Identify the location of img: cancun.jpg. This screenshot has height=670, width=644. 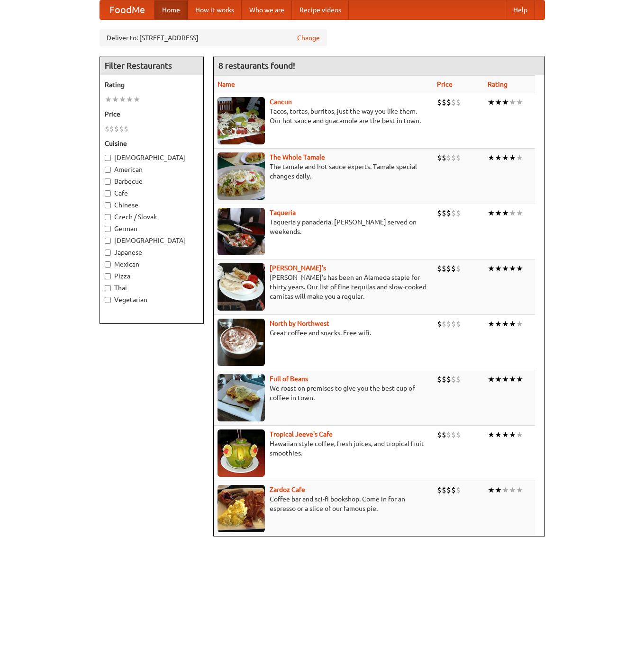
(241, 121).